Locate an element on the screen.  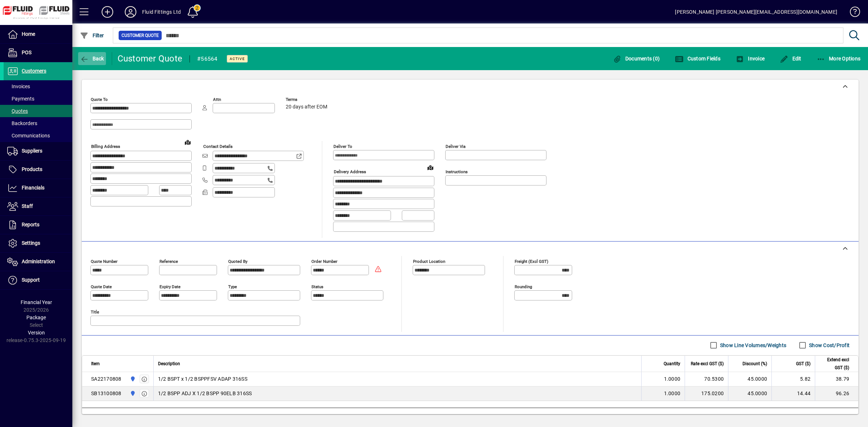
span: Terms is located at coordinates (308, 99).